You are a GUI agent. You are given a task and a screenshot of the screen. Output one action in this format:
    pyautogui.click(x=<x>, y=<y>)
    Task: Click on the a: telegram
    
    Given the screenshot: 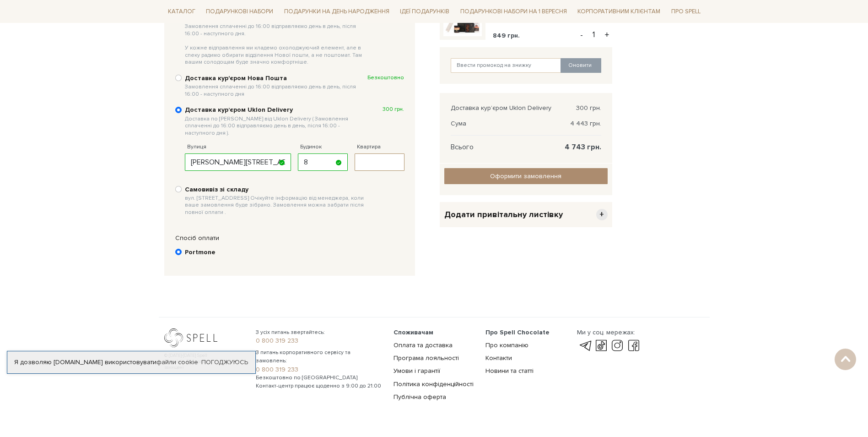 What is the action you would take?
    pyautogui.click(x=584, y=346)
    